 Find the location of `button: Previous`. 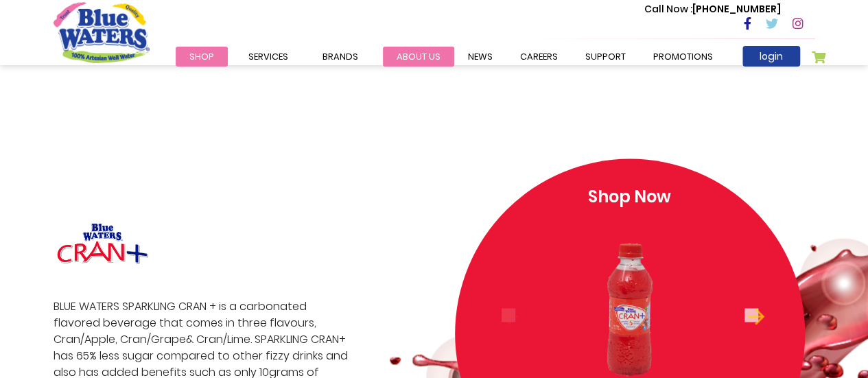

button: Previous is located at coordinates (508, 315).